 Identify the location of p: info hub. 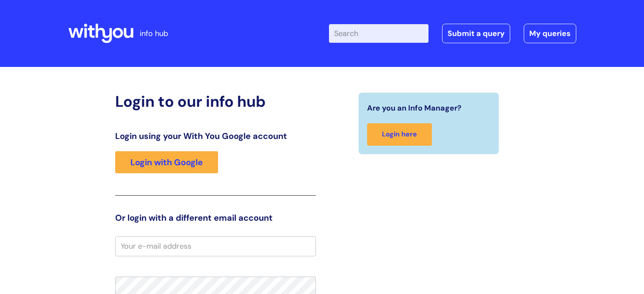
(154, 34).